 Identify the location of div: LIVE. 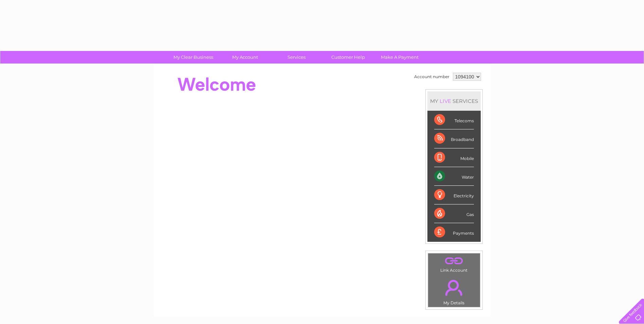
(445, 101).